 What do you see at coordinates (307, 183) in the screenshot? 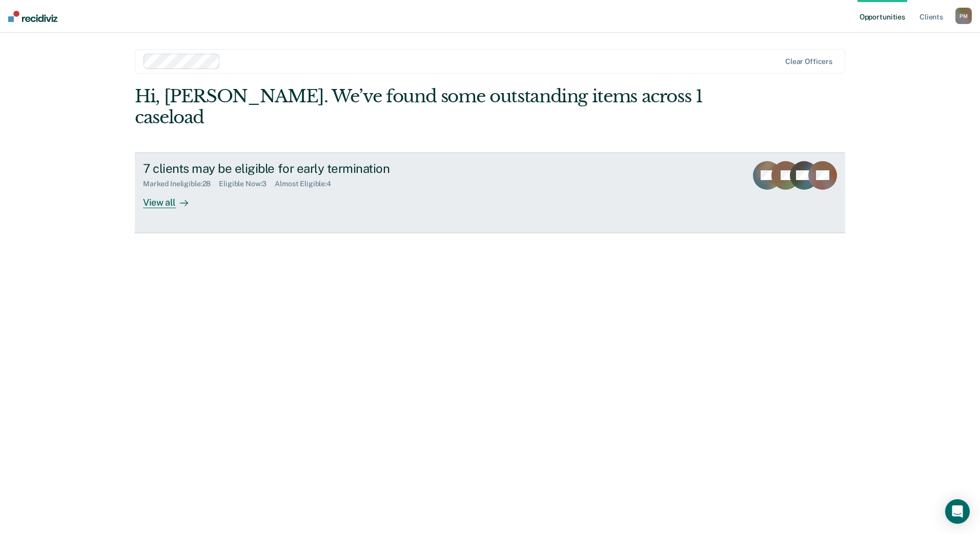
I see `div: Almost Eligible : 4` at bounding box center [307, 183].